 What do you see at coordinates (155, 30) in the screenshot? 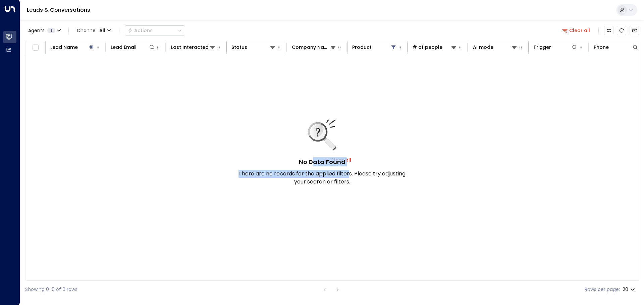
I see `button: Actions` at bounding box center [155, 30].